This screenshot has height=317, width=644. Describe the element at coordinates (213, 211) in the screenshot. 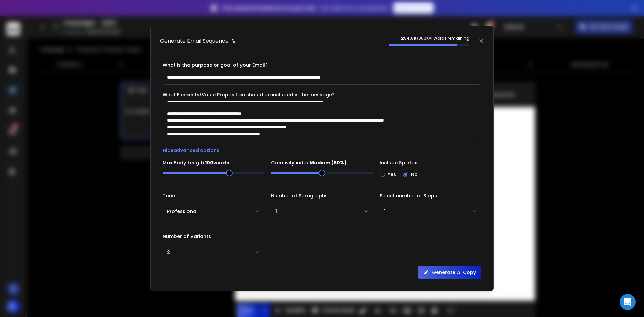

I see `button: Professional` at that location.